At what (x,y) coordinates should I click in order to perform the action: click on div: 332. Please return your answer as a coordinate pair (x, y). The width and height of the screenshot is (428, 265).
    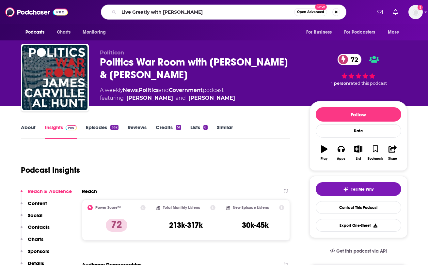
    Looking at the image, I should click on (114, 128).